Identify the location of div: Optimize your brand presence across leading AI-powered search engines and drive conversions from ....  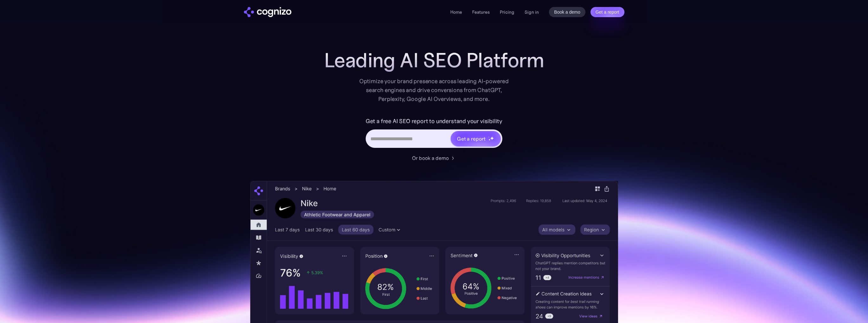
(434, 90).